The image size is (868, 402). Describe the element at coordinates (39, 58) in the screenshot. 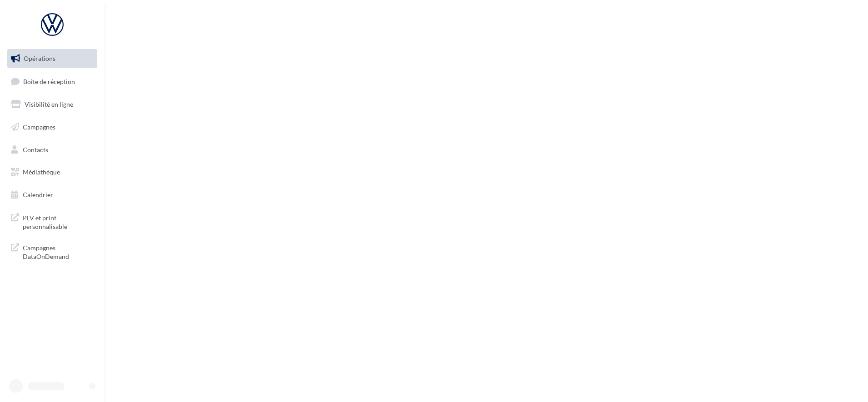

I see `span: Opérations` at that location.